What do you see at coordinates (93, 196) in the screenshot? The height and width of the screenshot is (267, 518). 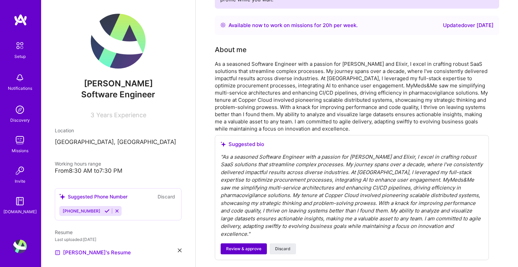 I see `div: Suggested Phone Number` at bounding box center [93, 196].